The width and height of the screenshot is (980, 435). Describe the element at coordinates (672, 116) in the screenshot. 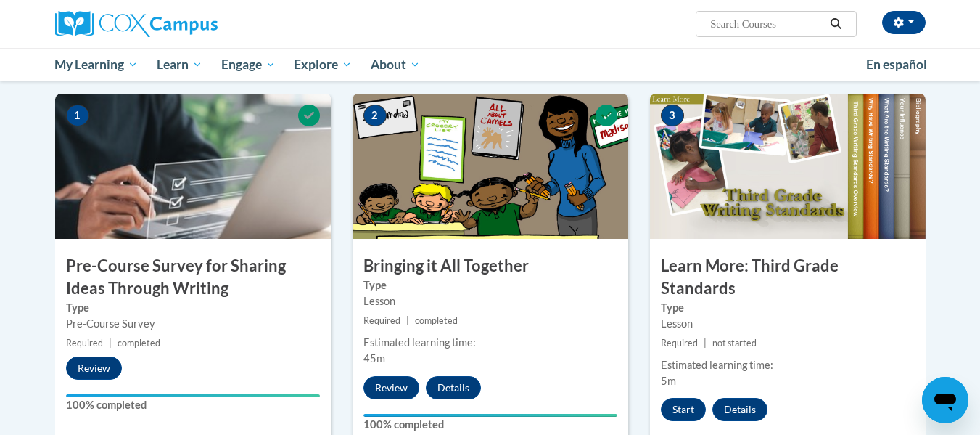

I see `span: 3` at that location.